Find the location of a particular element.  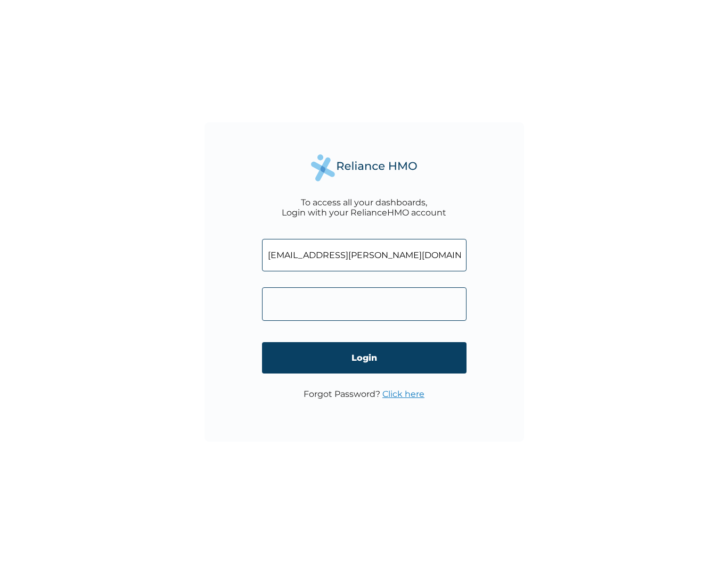

input: Login is located at coordinates (364, 358).